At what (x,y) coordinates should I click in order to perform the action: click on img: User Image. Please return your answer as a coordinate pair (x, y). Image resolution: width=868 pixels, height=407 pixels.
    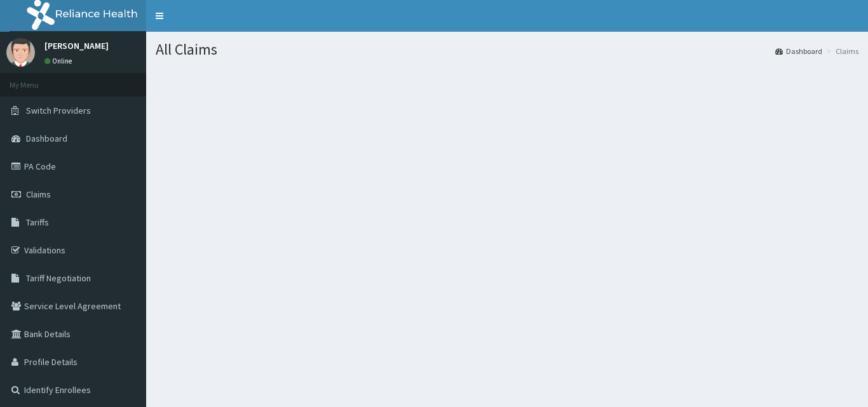
    Looking at the image, I should click on (20, 52).